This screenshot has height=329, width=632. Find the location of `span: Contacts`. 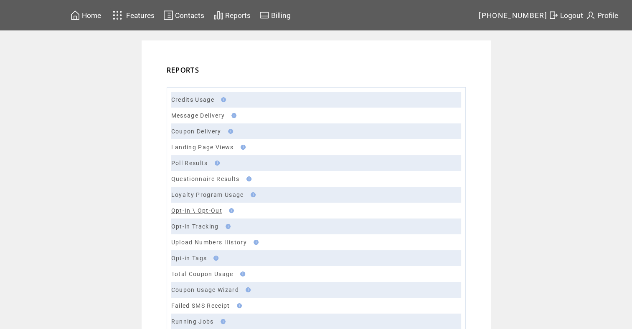

span: Contacts is located at coordinates (190, 15).